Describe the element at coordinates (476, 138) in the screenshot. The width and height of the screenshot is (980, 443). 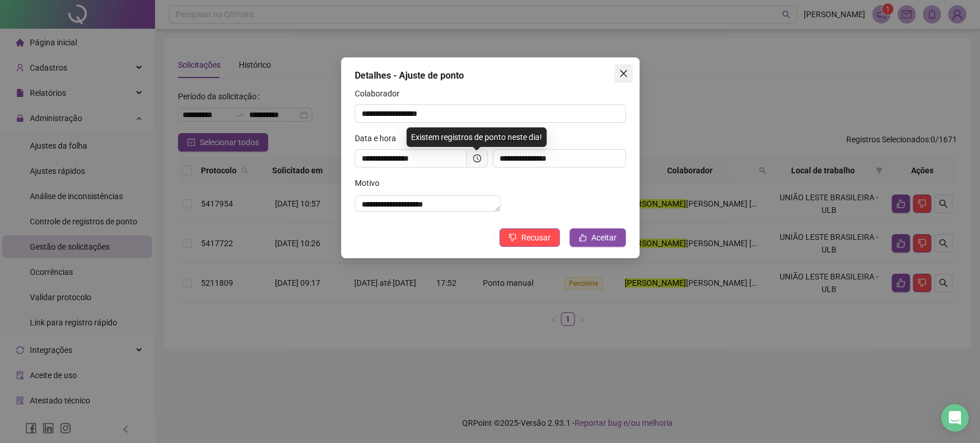
I see `div: Existem registros de ponto neste dia!` at that location.